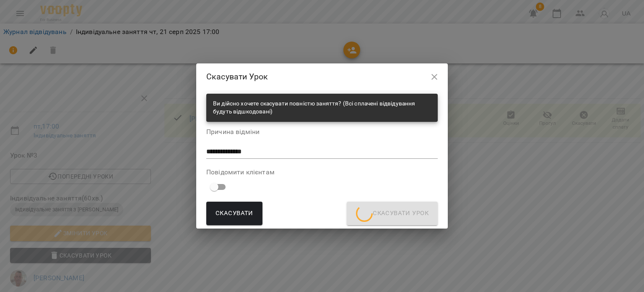  Describe the element at coordinates (322, 77) in the screenshot. I see `h2: Скасувати Урок` at that location.